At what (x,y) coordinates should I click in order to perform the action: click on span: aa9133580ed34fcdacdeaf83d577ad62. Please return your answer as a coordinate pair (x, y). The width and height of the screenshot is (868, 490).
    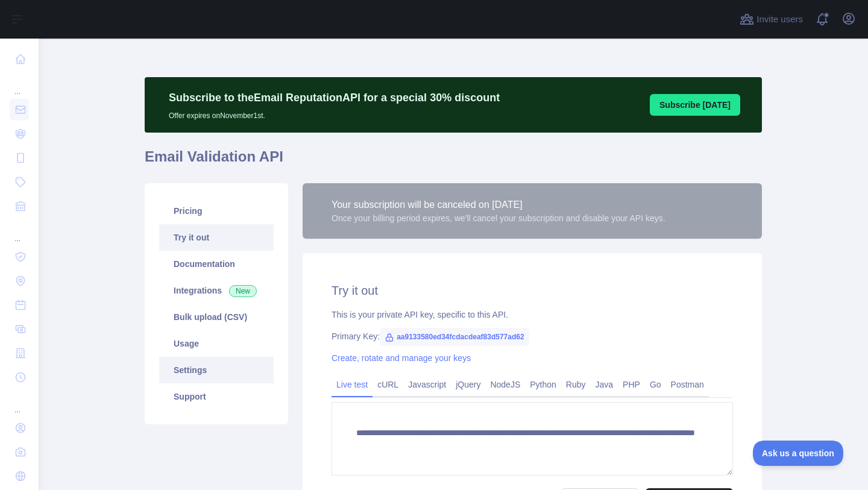
    Looking at the image, I should click on (454, 337).